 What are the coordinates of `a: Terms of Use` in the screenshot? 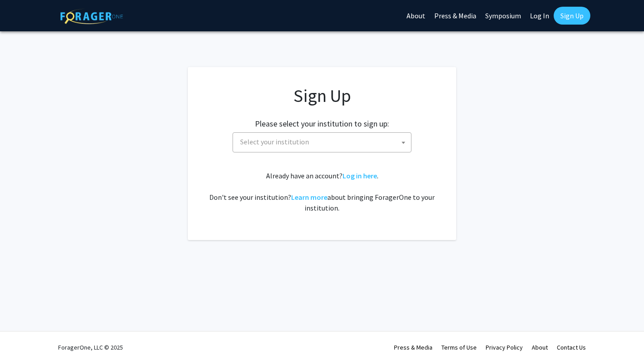 It's located at (459, 348).